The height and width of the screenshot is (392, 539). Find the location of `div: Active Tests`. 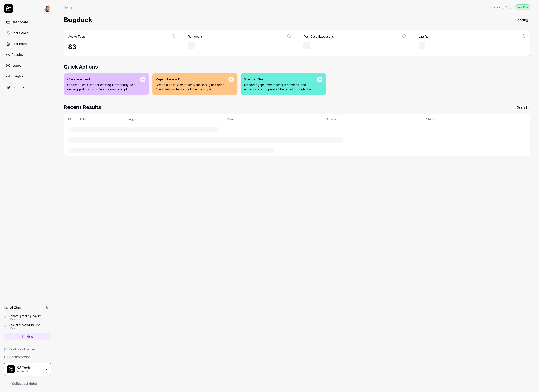

div: Active Tests is located at coordinates (77, 36).